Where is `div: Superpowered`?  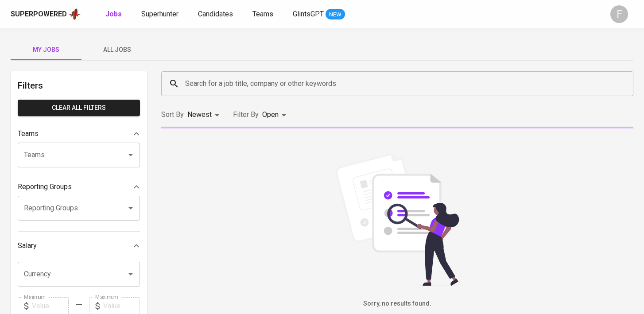
div: Superpowered is located at coordinates (38, 14).